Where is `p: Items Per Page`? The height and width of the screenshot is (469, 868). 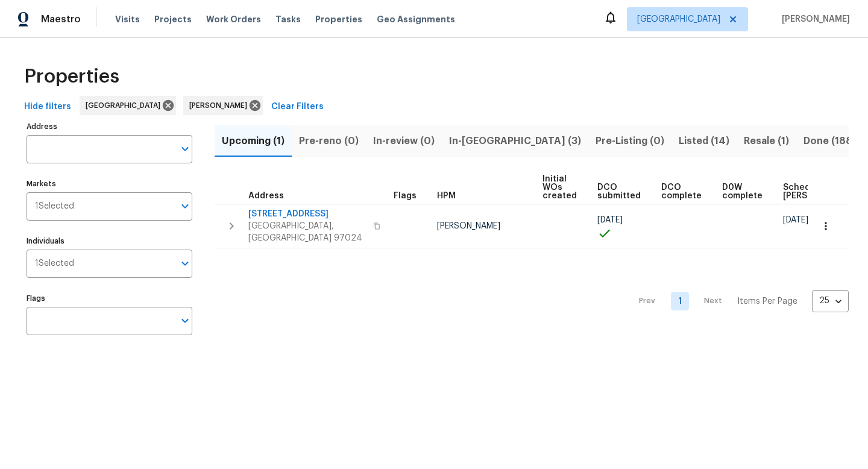 p: Items Per Page is located at coordinates (767, 302).